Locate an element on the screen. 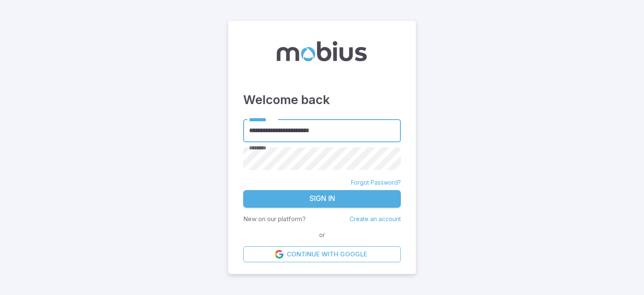 This screenshot has height=295, width=644. a: Continue with Google is located at coordinates (322, 254).